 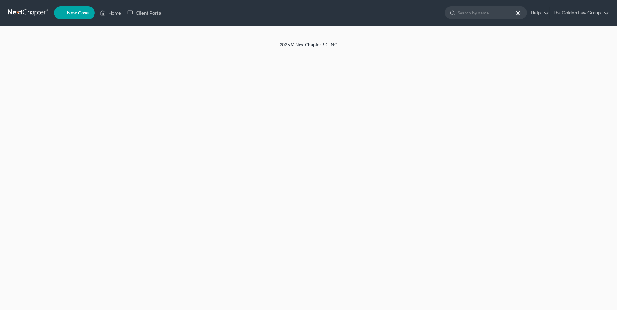 What do you see at coordinates (78, 13) in the screenshot?
I see `span: New Case` at bounding box center [78, 13].